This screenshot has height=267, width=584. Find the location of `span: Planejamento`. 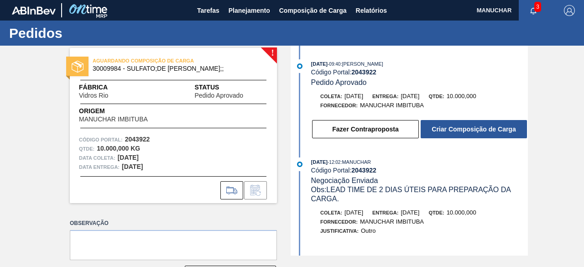

span: Planejamento is located at coordinates (249, 10).